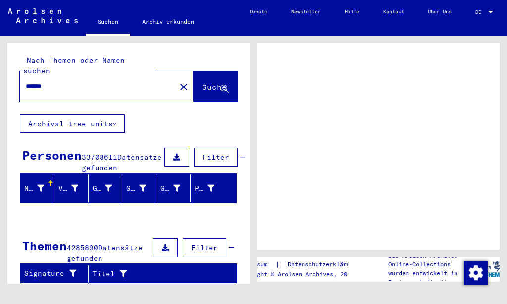  Describe the element at coordinates (481, 12) in the screenshot. I see `span: DE` at that location.